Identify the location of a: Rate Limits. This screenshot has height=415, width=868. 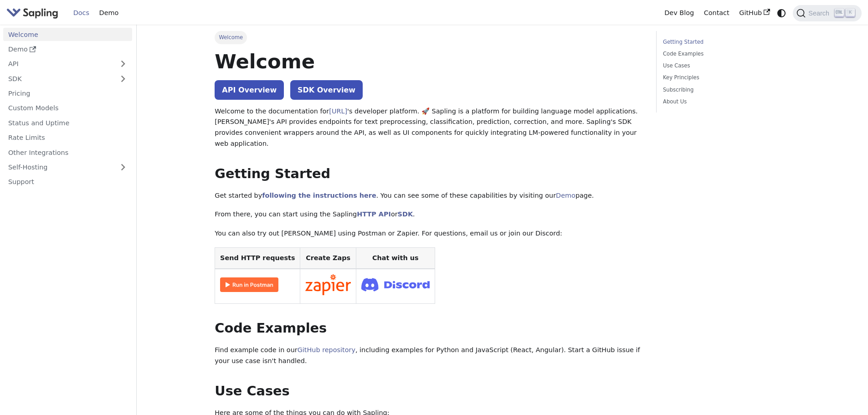
(67, 138).